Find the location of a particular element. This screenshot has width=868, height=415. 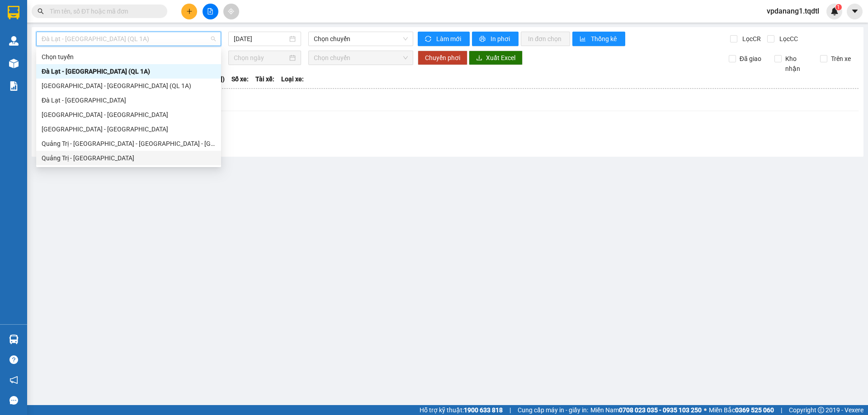

span: Loại xe: is located at coordinates (293, 79).